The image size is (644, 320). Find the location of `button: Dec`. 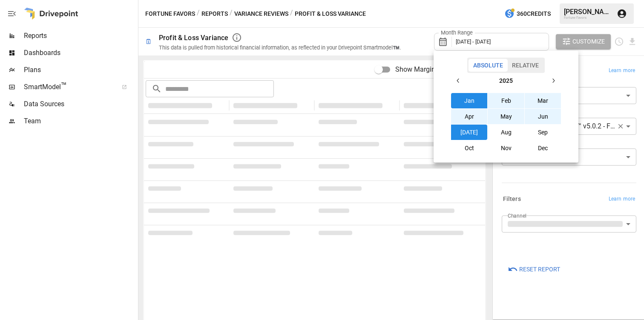

button: Dec is located at coordinates (543, 148).